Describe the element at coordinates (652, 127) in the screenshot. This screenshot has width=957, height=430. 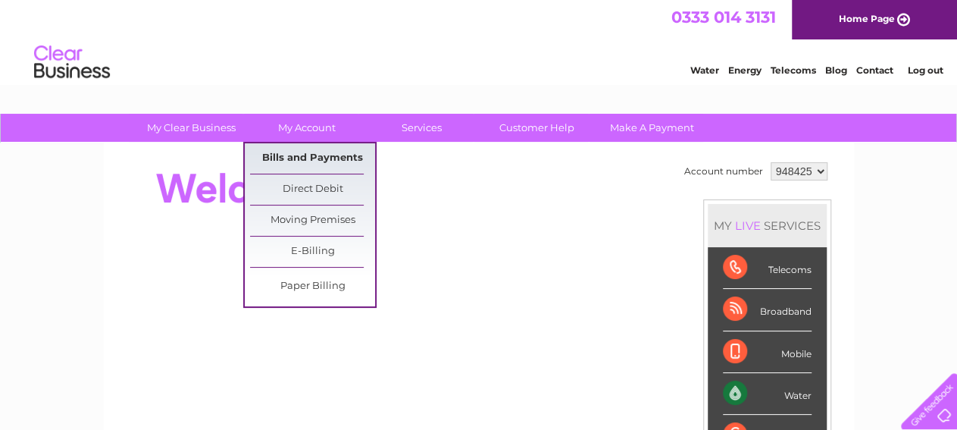
I see `a: Make A Payment` at that location.